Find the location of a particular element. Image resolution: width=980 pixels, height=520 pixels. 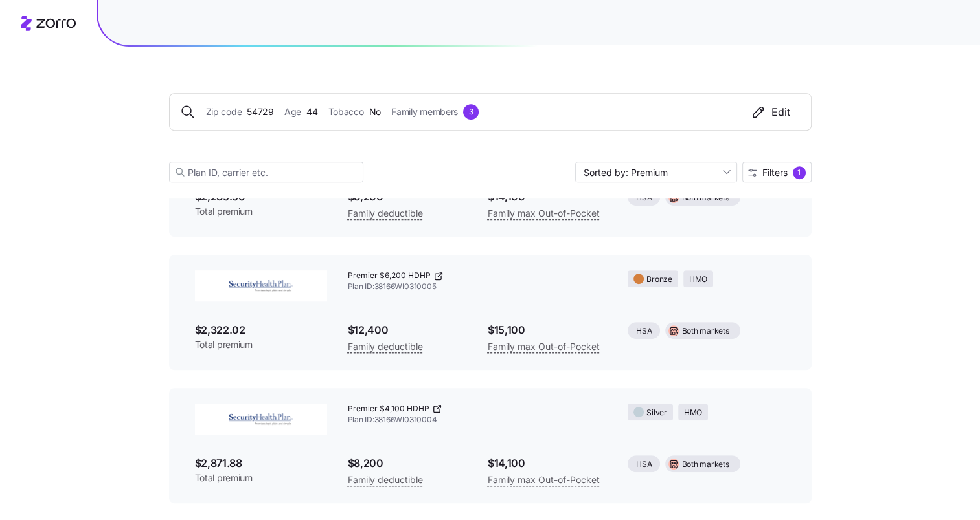

span: Premier $4,100 HDHP is located at coordinates (389, 409).